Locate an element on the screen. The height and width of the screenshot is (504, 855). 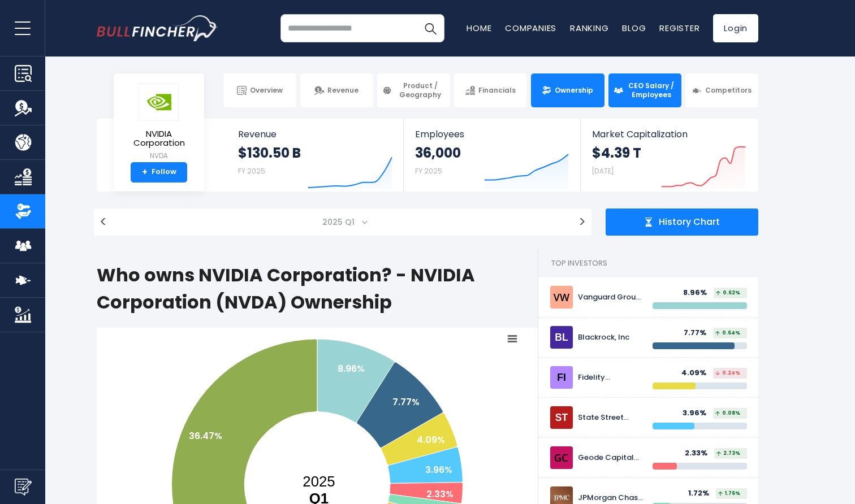
a: +Follow is located at coordinates (159, 172).